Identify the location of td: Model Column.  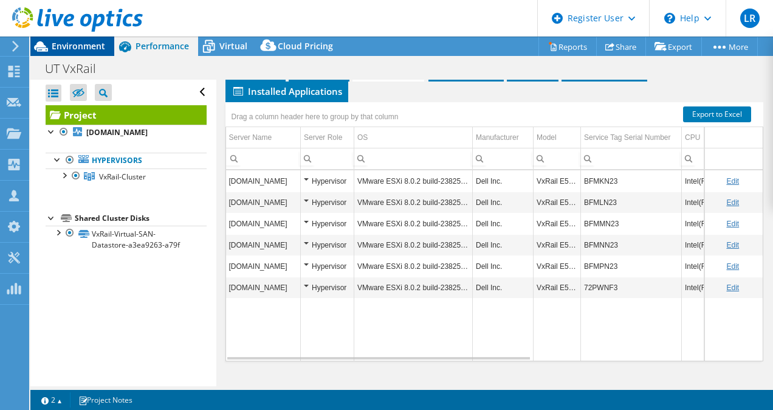
(557, 137).